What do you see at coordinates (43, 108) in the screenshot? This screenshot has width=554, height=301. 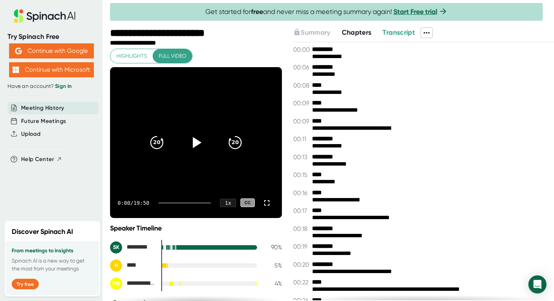 I see `button: Meeting History` at bounding box center [43, 108].